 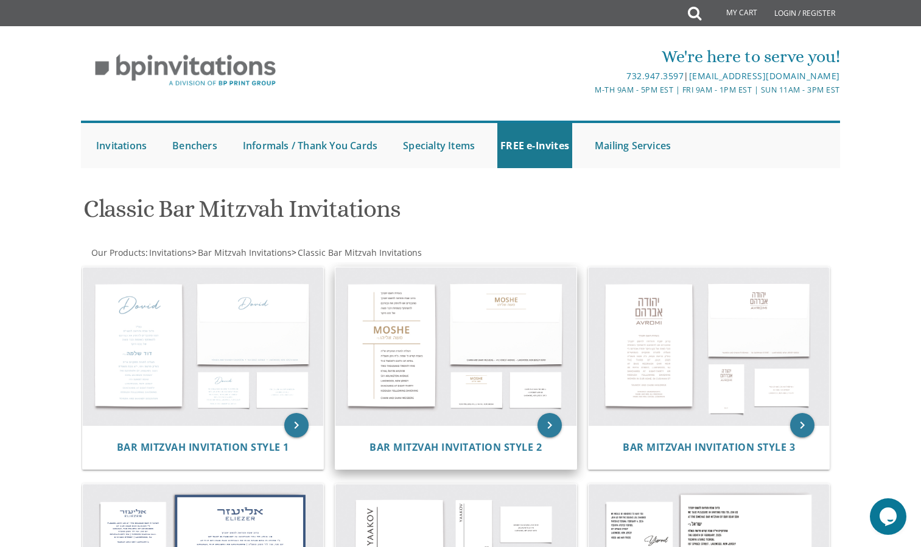 What do you see at coordinates (535, 146) in the screenshot?
I see `a: FREE e-Invites` at bounding box center [535, 146].